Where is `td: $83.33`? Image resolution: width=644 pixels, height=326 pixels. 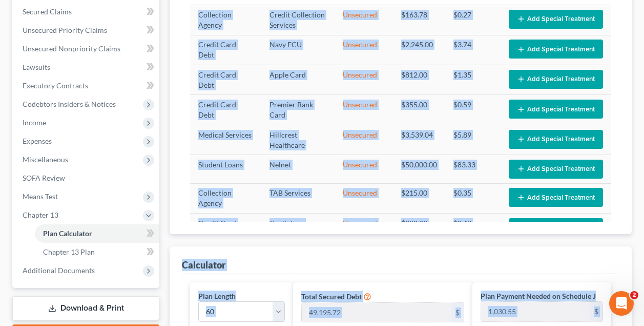 td: $83.33 is located at coordinates (473, 169).